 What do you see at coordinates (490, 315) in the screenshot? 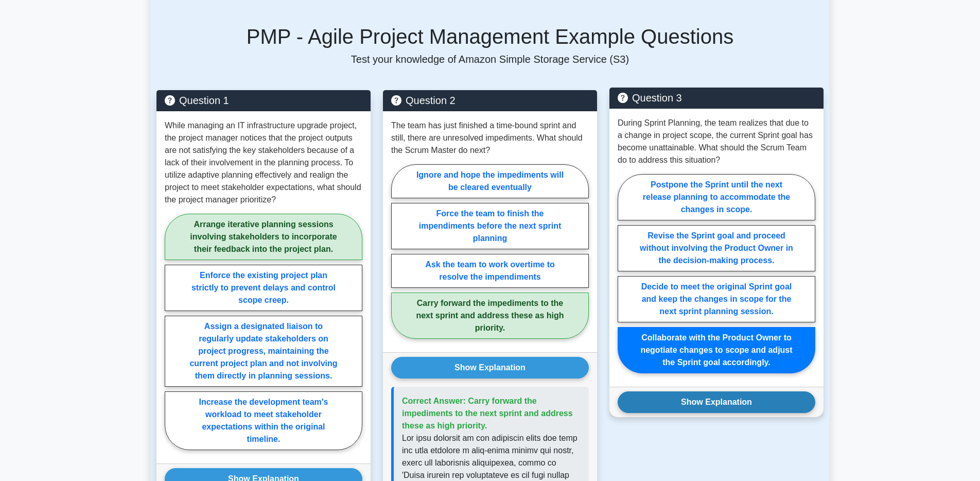
I see `label: Carry forward the impediments to the next sprint and address these as high priority.` at bounding box center [490, 315].